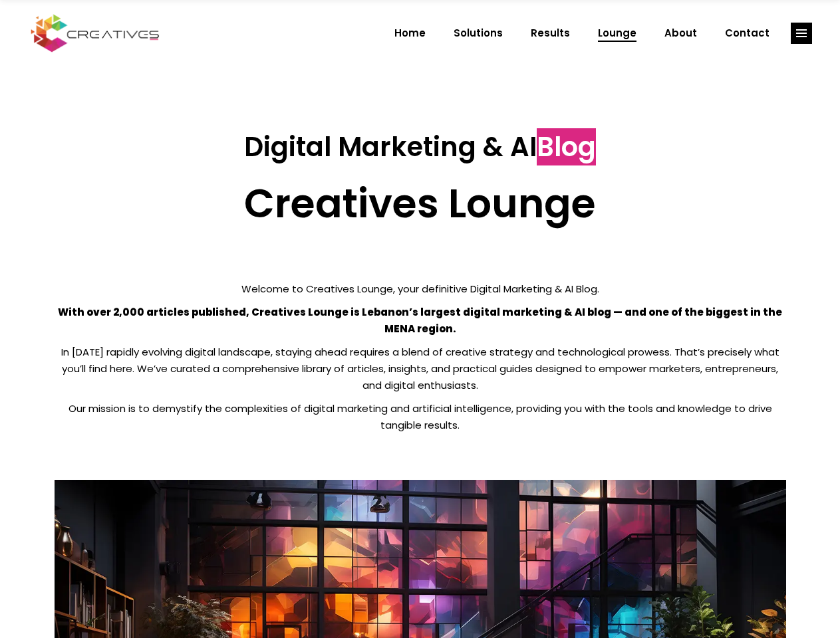  What do you see at coordinates (421, 147) in the screenshot?
I see `h3: Digital Marketing & AI` at bounding box center [421, 147].